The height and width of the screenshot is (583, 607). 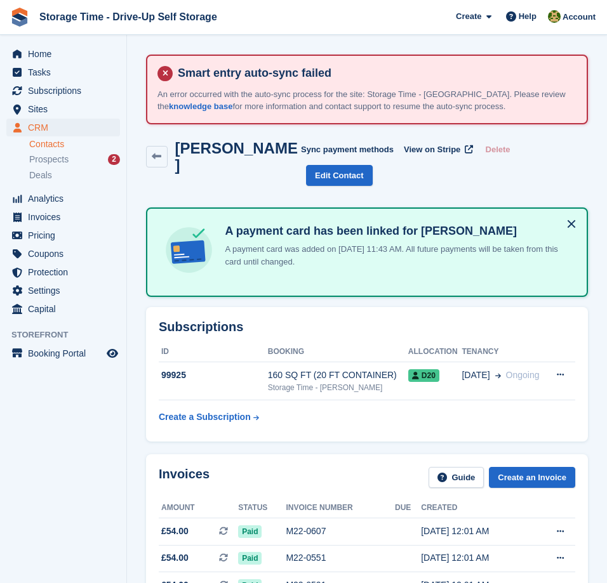 What do you see at coordinates (66, 91) in the screenshot?
I see `span: Subscriptions` at bounding box center [66, 91].